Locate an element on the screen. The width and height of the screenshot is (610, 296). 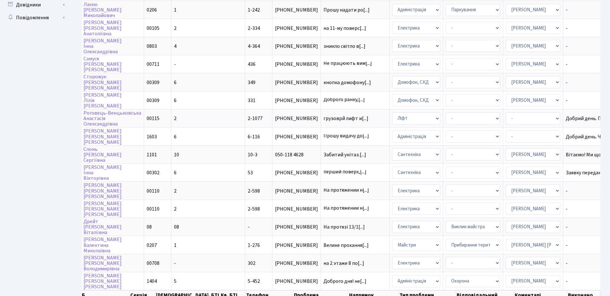
span: 0803 is located at coordinates (152, 46).